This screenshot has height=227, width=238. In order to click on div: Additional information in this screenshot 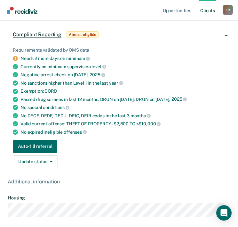, I will do `click(119, 181)`.